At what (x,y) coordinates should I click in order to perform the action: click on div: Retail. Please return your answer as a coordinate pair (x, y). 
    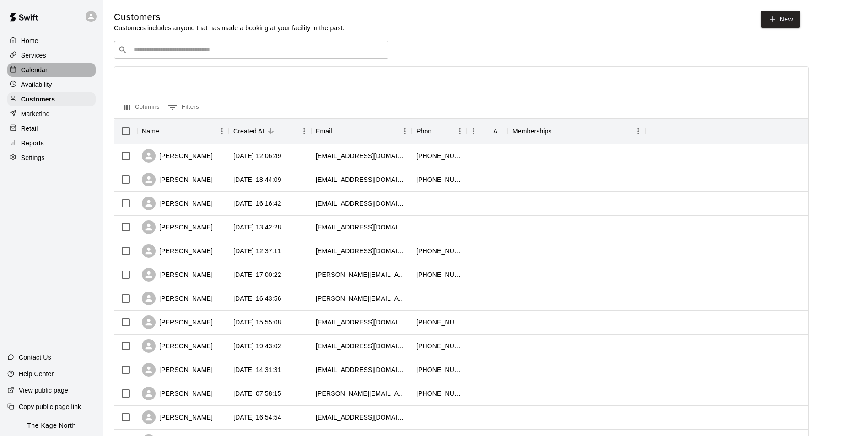
    Looking at the image, I should click on (51, 129).